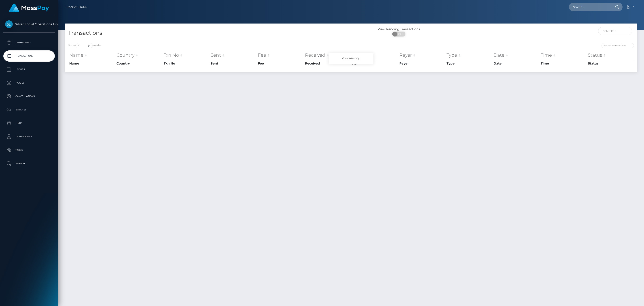 This screenshot has height=306, width=644. Describe the element at coordinates (29, 164) in the screenshot. I see `a: Search` at that location.